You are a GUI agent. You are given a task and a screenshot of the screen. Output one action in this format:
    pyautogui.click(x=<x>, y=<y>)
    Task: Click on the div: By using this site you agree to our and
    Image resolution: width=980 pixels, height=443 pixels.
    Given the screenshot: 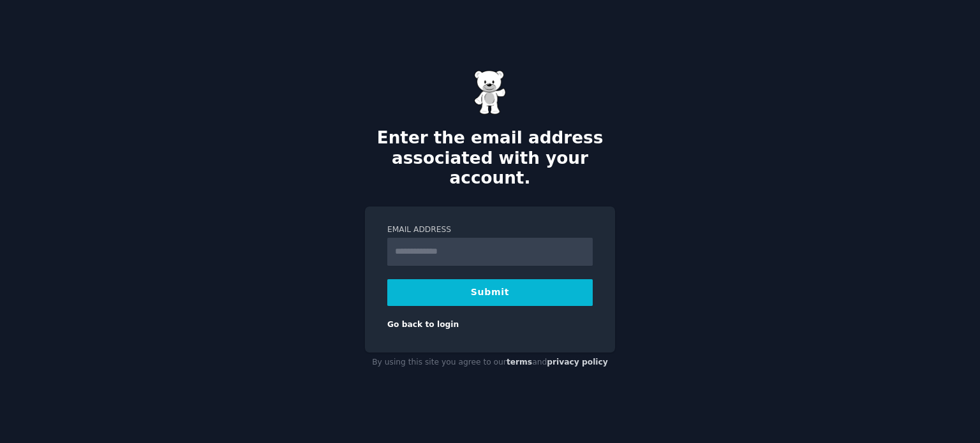 What is the action you would take?
    pyautogui.click(x=490, y=363)
    